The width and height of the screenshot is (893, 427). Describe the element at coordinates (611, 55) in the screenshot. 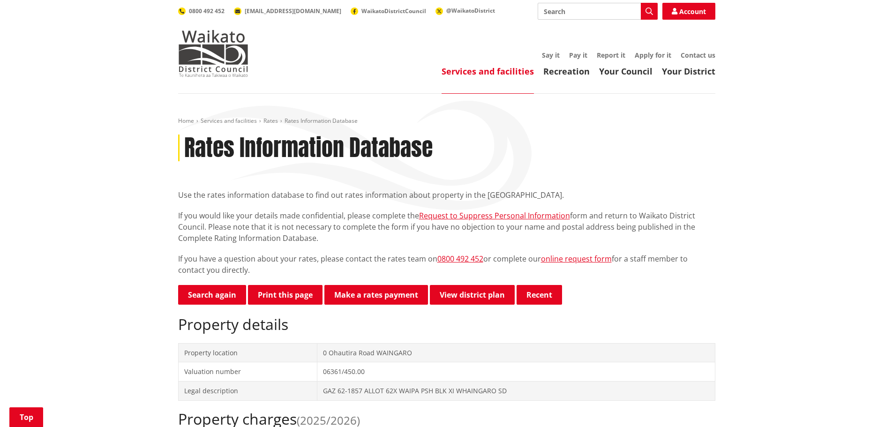

I see `a: Report it` at that location.